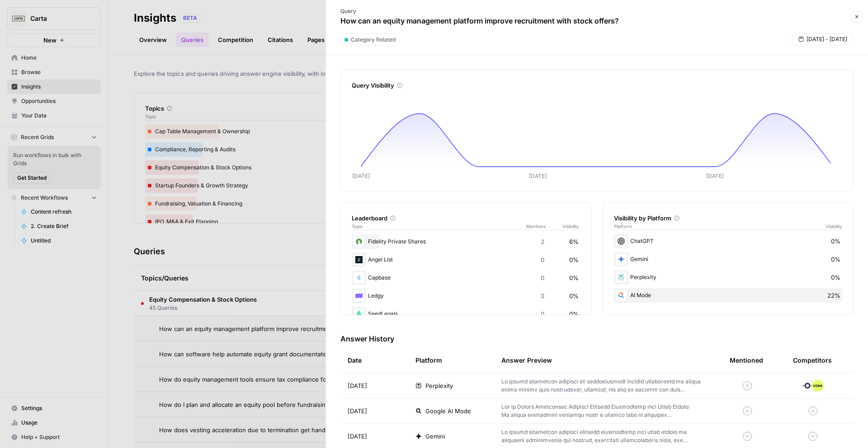  I want to click on img: ojwm89iittpj2j2x5tgvhrn984bb, so click(808, 386).